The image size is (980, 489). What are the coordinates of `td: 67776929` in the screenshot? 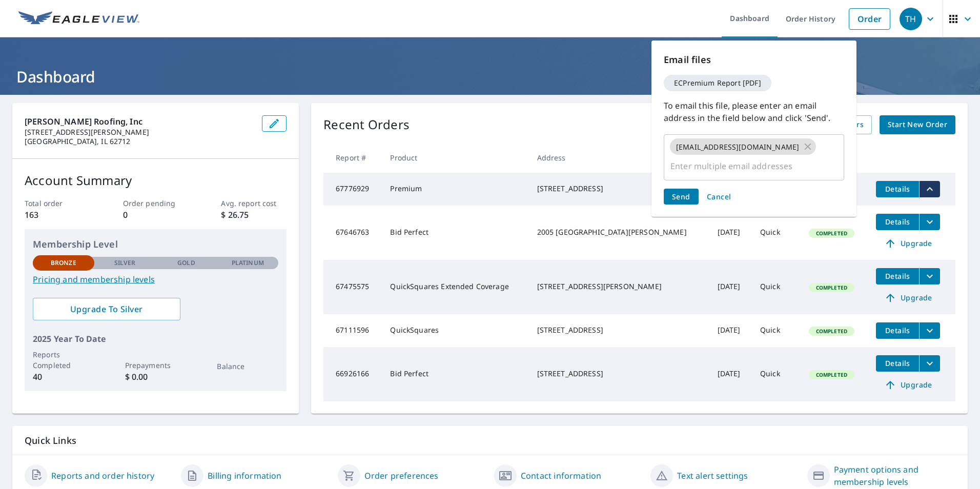 It's located at (353, 189).